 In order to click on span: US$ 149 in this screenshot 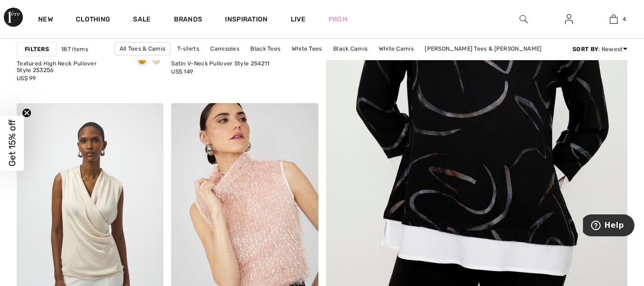, I will do `click(182, 72)`.